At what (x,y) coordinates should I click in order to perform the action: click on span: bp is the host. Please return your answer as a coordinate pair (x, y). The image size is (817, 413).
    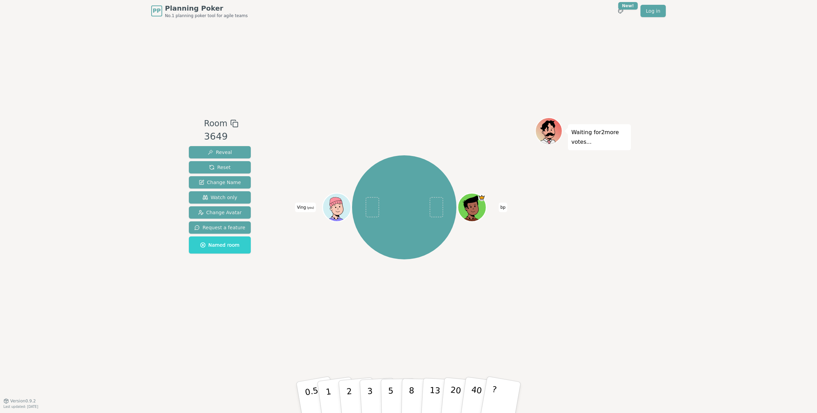
    Looking at the image, I should click on (481, 197).